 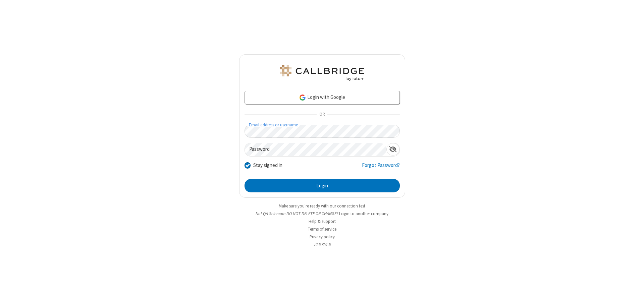 What do you see at coordinates (322, 72) in the screenshot?
I see `img: QA Selenium DO NOT DELETE OR CHANGE` at bounding box center [322, 72].